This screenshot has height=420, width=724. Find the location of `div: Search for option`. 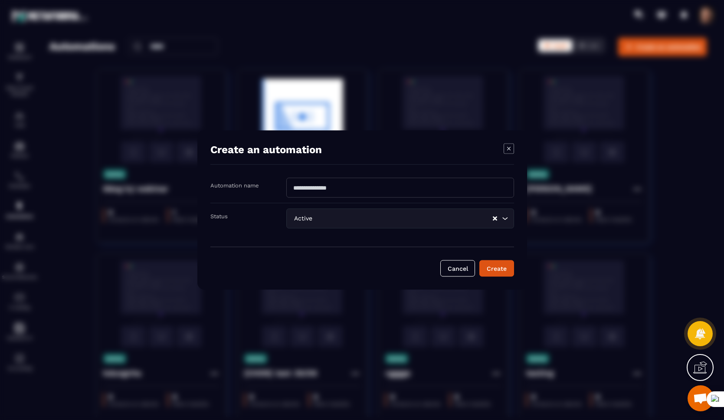

div: Search for option is located at coordinates (400, 219).